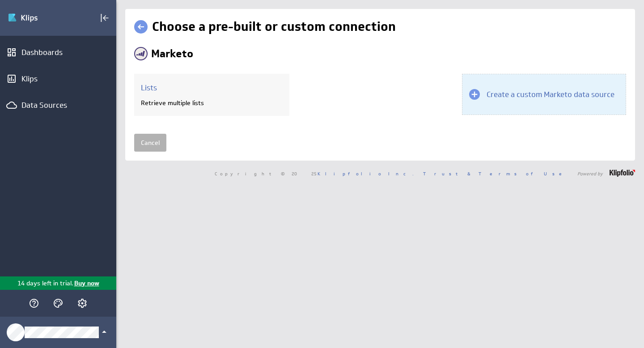 Image resolution: width=644 pixels, height=348 pixels. I want to click on div: Help, so click(34, 303).